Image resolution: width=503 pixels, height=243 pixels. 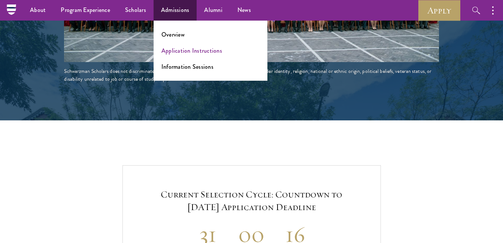 What do you see at coordinates (251, 75) in the screenshot?
I see `div: Schwarzman Scholars does not discriminate on the basis of race, color, sex, sexual orientation, g...` at bounding box center [251, 75].